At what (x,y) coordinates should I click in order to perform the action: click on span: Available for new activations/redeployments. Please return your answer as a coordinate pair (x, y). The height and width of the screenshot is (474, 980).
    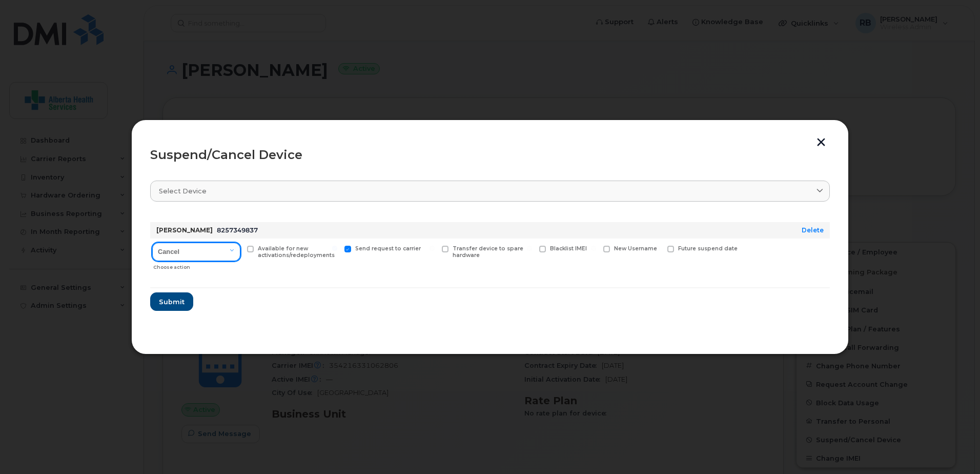
    Looking at the image, I should click on (296, 252).